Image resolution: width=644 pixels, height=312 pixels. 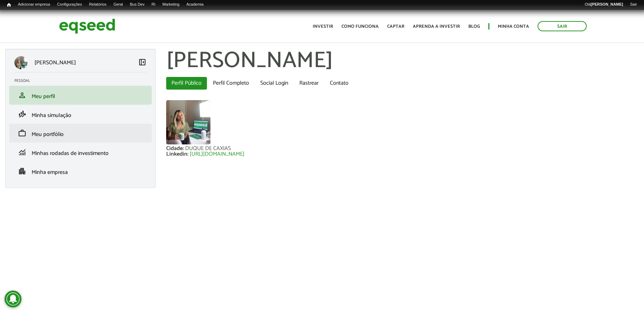 I want to click on a: Perfil Completo, so click(x=231, y=83).